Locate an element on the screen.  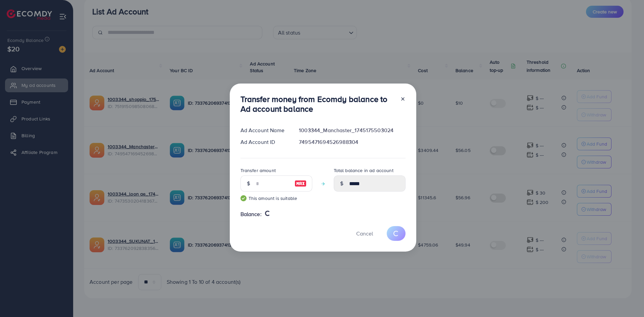
div: Ad Account Name is located at coordinates (264, 130).